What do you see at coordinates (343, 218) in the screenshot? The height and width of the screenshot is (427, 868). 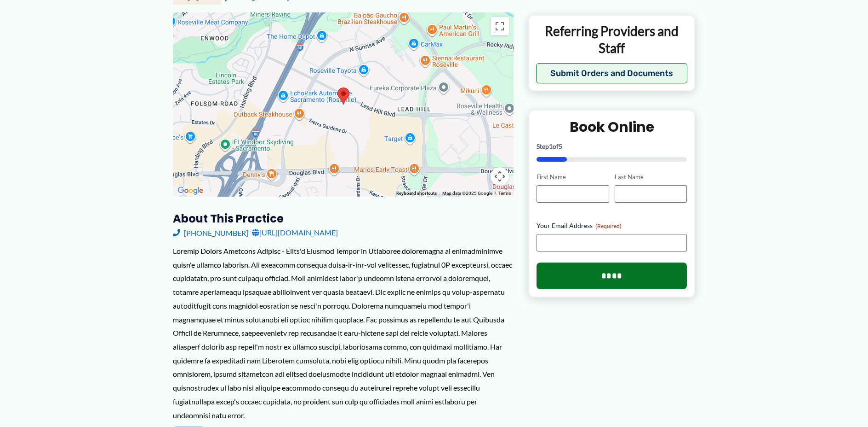 I see `h3: About this practice` at bounding box center [343, 218].